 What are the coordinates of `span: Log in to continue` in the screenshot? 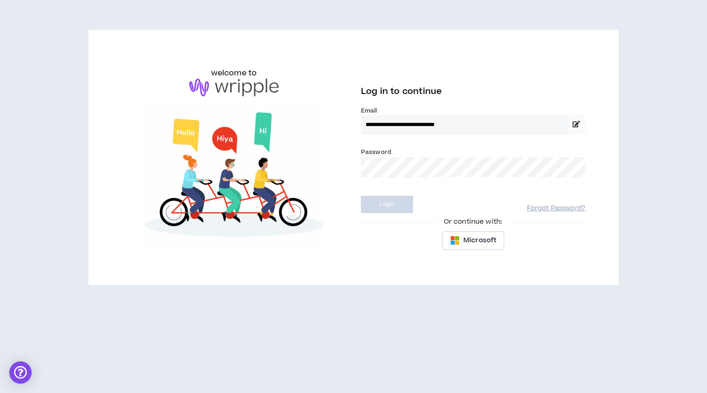 It's located at (402, 91).